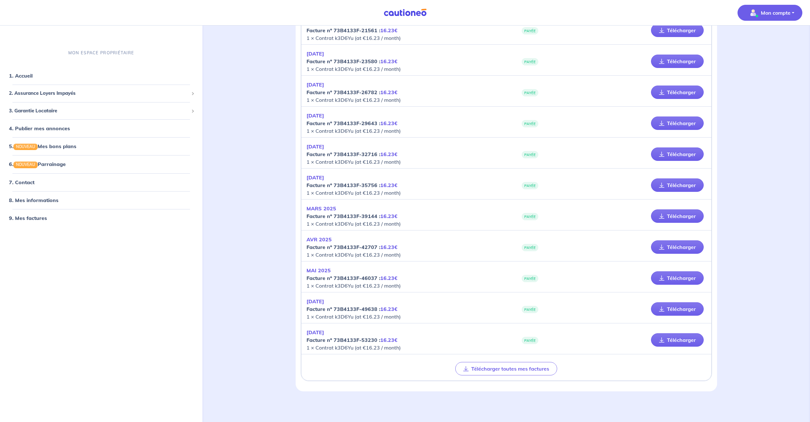  Describe the element at coordinates (101, 164) in the screenshot. I see `div: 6.NOUVEAUParrainage` at that location.